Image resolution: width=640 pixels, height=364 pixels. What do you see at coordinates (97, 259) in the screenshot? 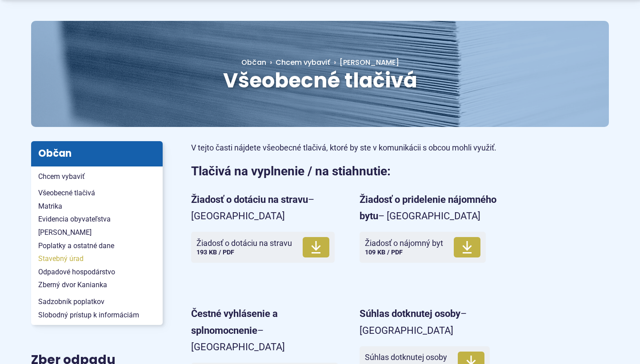
I see `a: Stavebný úrad` at bounding box center [97, 259].